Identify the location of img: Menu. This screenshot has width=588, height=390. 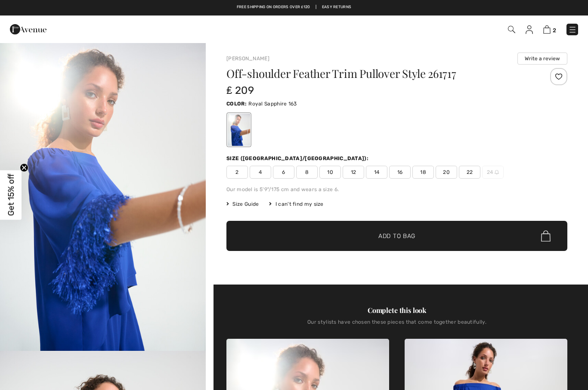
(572, 30).